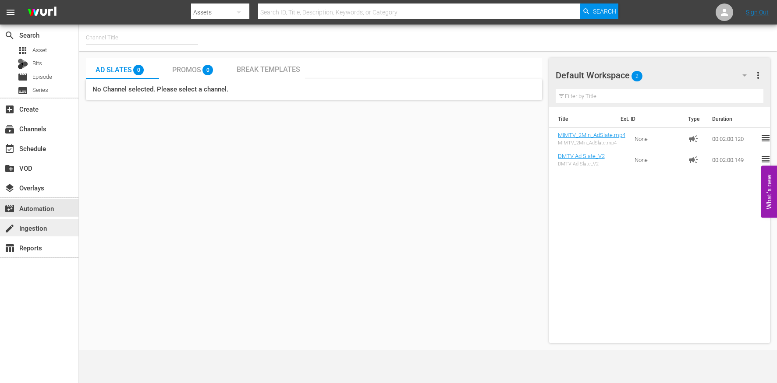 Image resolution: width=777 pixels, height=383 pixels. Describe the element at coordinates (10, 110) in the screenshot. I see `span: Create` at that location.